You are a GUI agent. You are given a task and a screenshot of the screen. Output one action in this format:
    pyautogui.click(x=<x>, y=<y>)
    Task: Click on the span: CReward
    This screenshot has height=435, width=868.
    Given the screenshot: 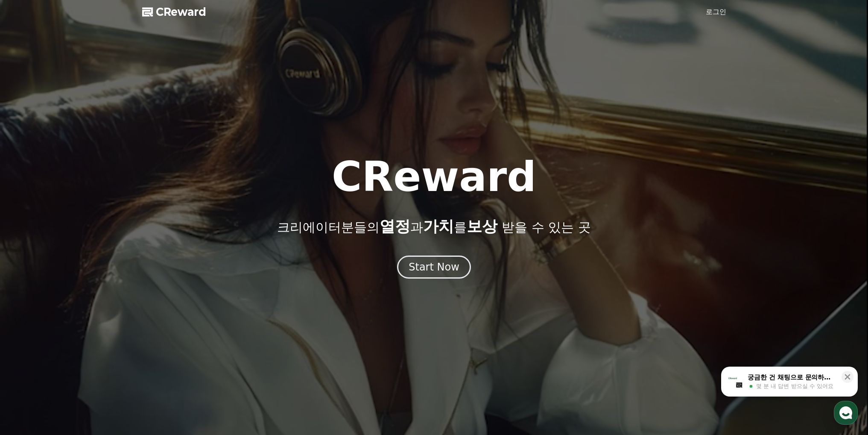 What is the action you would take?
    pyautogui.click(x=181, y=12)
    